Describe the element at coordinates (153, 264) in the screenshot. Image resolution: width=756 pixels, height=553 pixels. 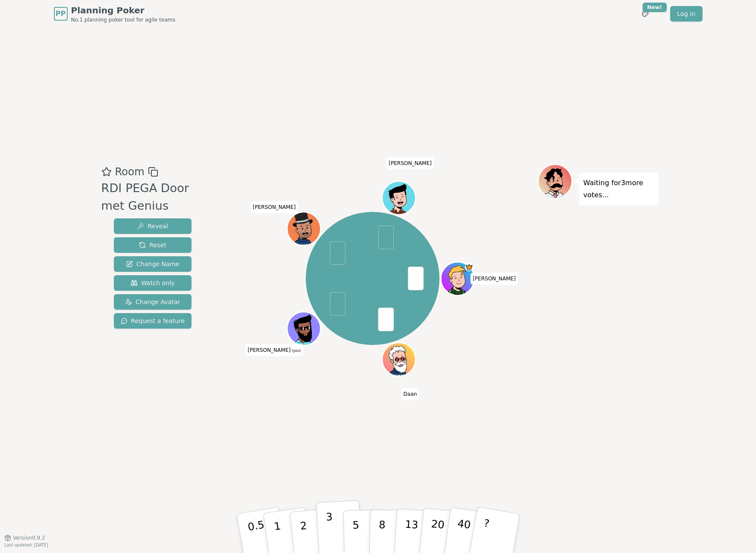
I see `button: Change Name` at that location.